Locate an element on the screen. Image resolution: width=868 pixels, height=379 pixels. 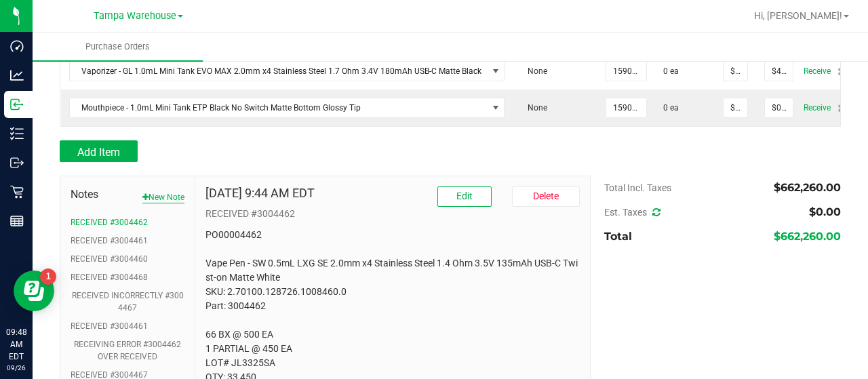
inline-svg: Outbound is located at coordinates (17, 163).